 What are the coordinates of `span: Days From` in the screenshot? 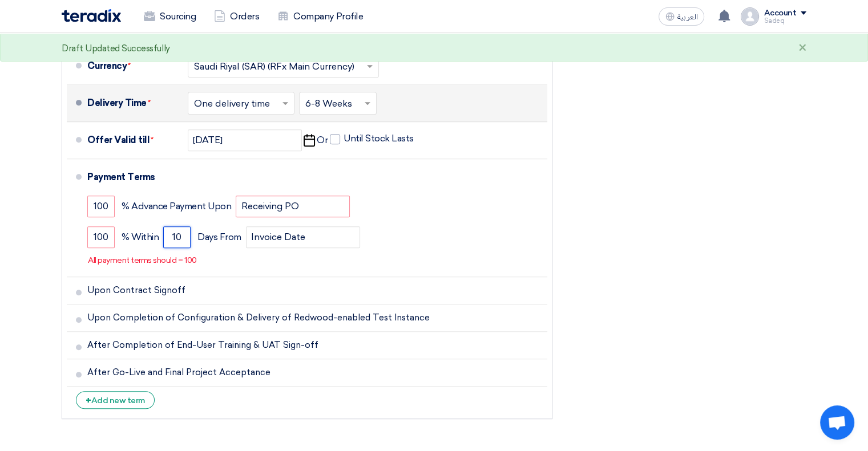 It's located at (219, 237).